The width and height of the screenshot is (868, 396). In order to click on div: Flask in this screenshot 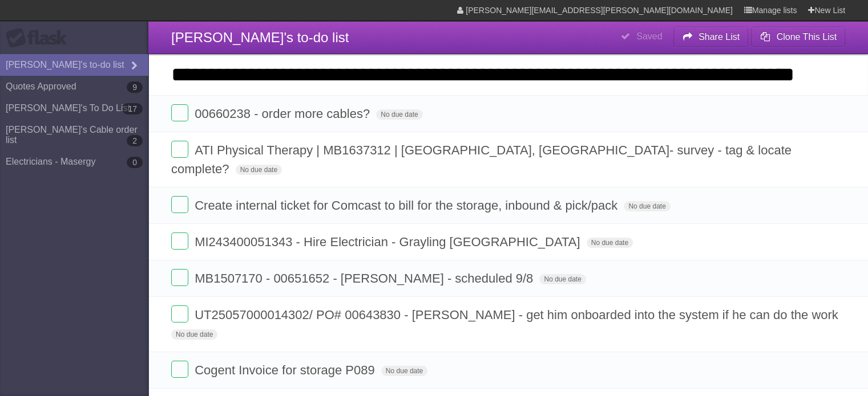, I will do `click(40, 38)`.